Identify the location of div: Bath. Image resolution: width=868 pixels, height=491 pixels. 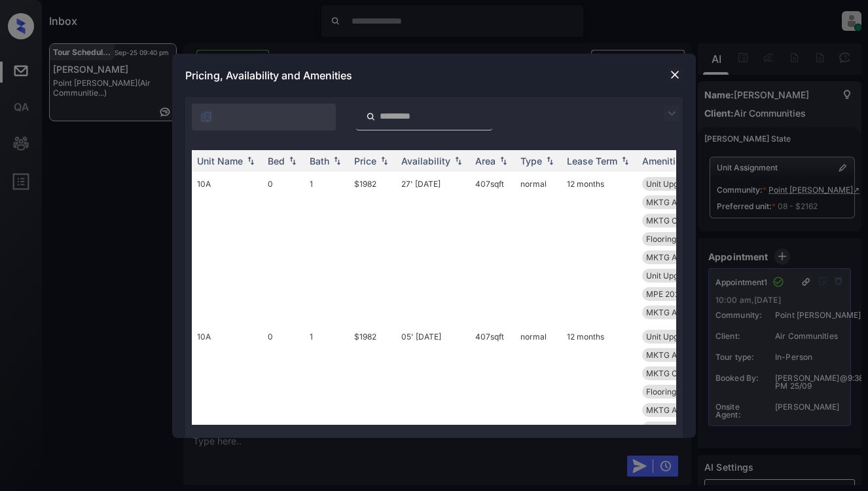
(319, 160).